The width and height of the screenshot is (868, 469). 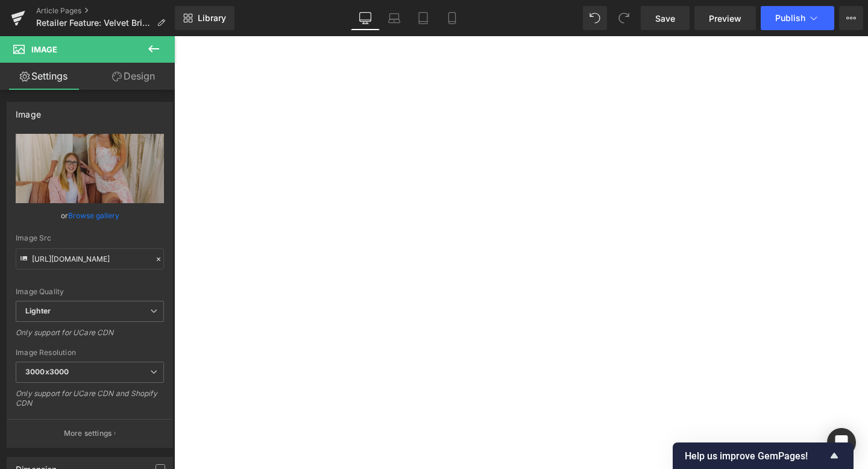 I want to click on span: Image, so click(x=44, y=50).